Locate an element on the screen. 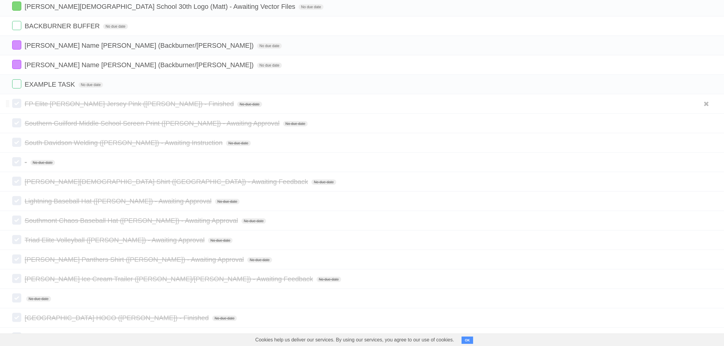  span: EXAMPLE TASK is located at coordinates (50, 84).